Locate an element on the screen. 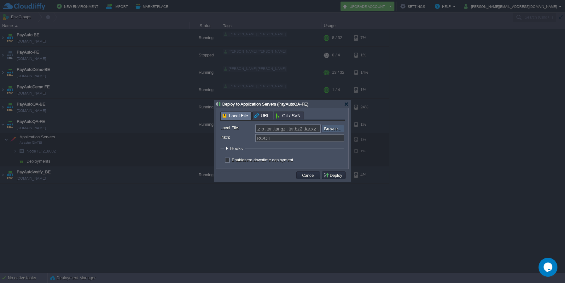 The image size is (565, 283). button: Cancel is located at coordinates (309, 175).